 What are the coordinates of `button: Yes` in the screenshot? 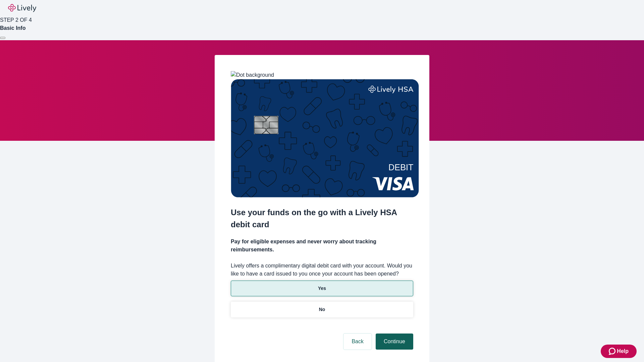 It's located at (322, 288).